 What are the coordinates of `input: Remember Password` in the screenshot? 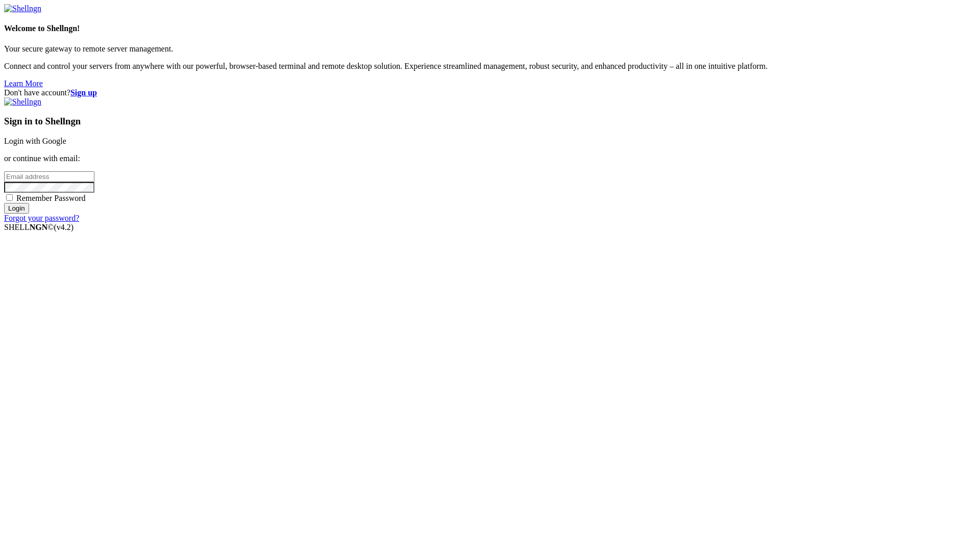 It's located at (9, 197).